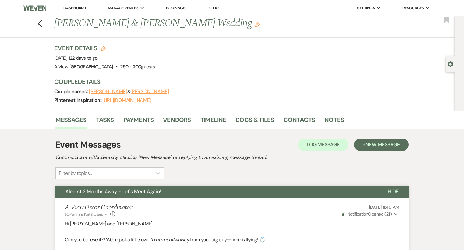  I want to click on a: Contacts, so click(299, 122).